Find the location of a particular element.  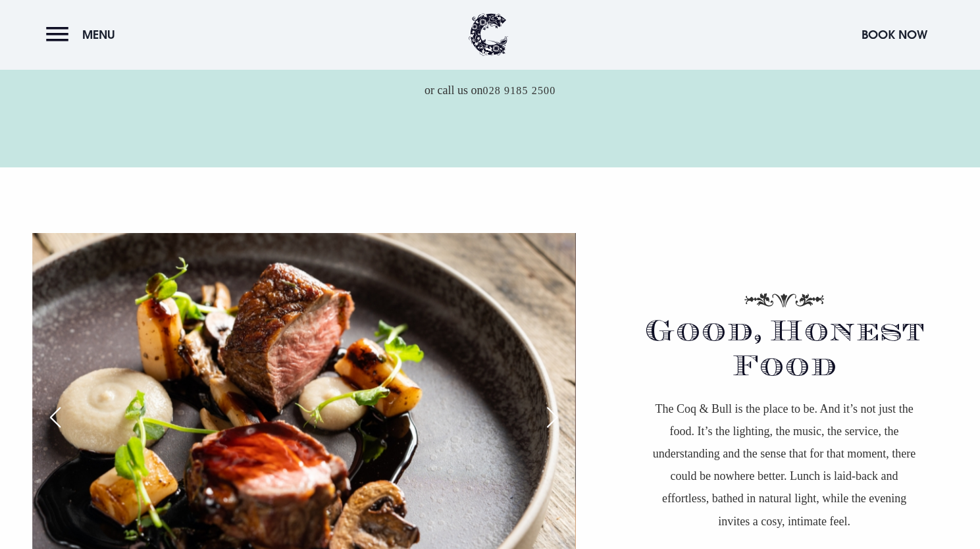

p: The Coq & Bull is the place to be. And it’s not just the food. It’s the lighting, the music, the ... is located at coordinates (784, 465).